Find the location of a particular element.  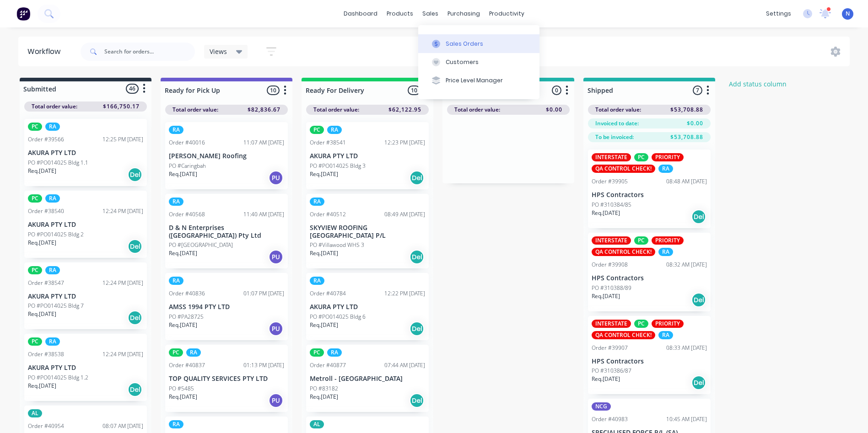

p: PO #PO014025 Bldg 3 is located at coordinates (338, 166).